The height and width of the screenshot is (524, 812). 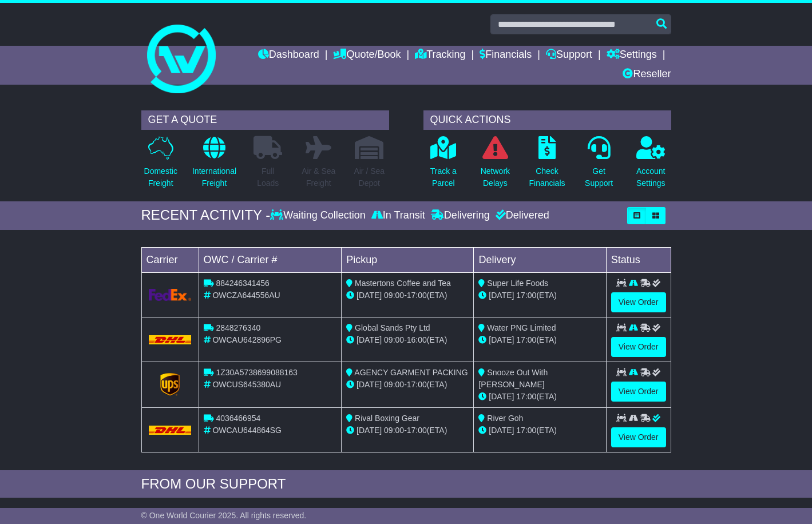 What do you see at coordinates (214, 166) in the screenshot?
I see `a: InternationalFreight` at bounding box center [214, 166].